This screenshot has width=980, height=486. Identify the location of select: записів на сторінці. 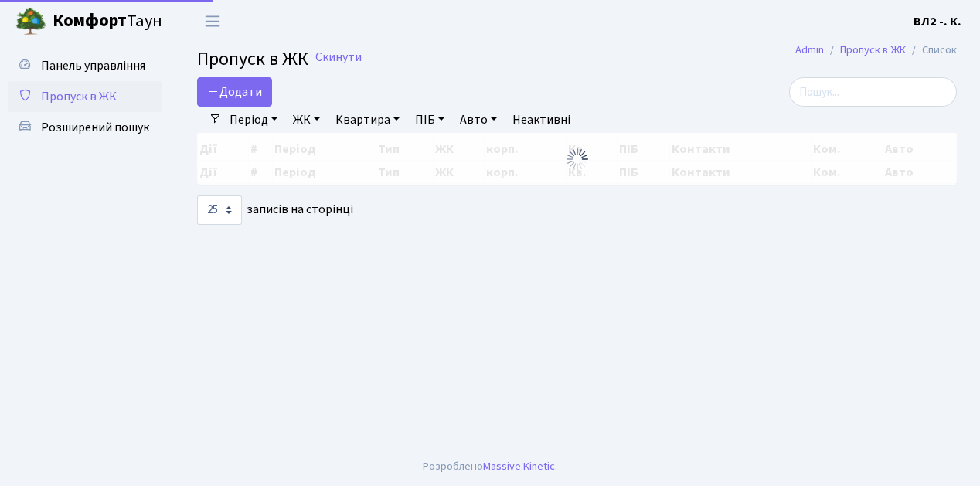
(219, 210).